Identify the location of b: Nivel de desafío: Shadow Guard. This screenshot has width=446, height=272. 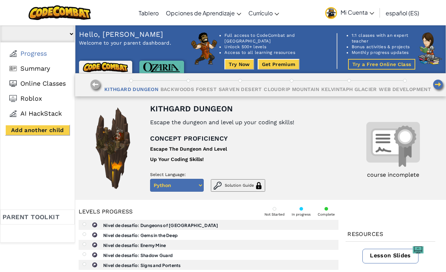
(138, 256).